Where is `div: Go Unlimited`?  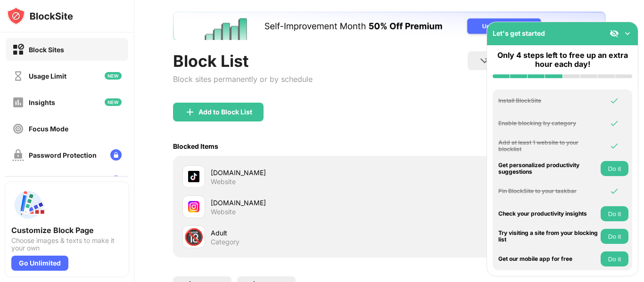
div: Go Unlimited is located at coordinates (40, 263).